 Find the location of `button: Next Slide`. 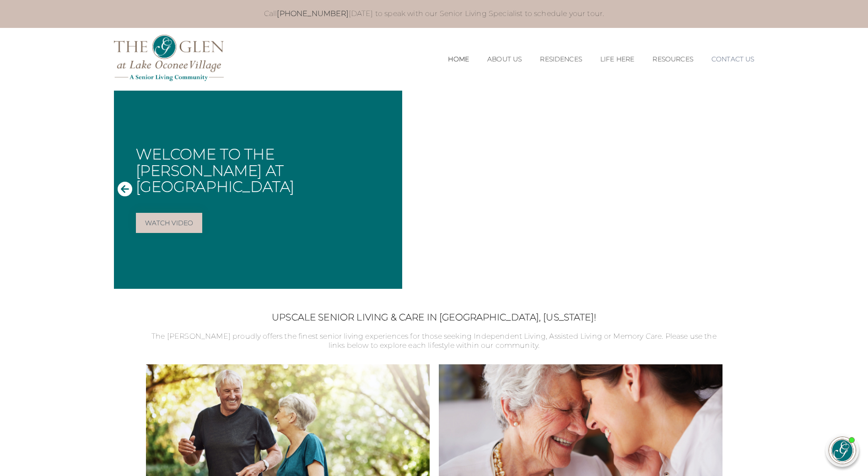

button: Next Slide is located at coordinates (743, 189).